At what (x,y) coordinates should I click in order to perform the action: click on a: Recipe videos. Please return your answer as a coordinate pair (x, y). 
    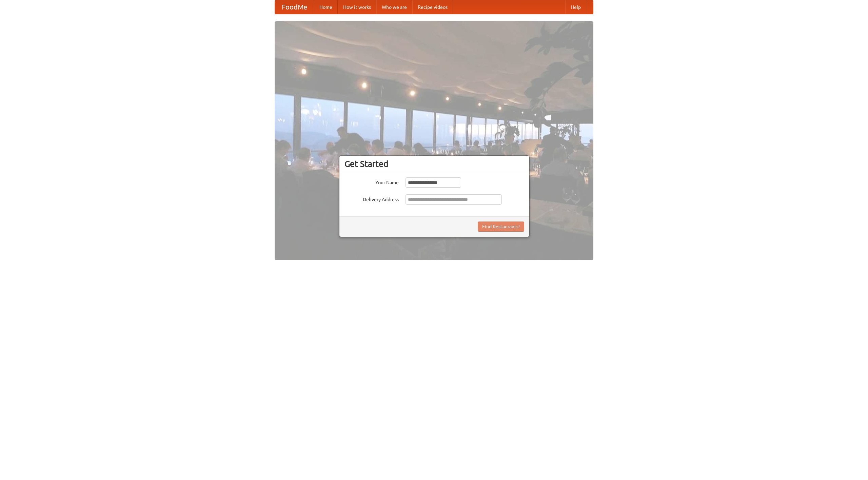
    Looking at the image, I should click on (433, 7).